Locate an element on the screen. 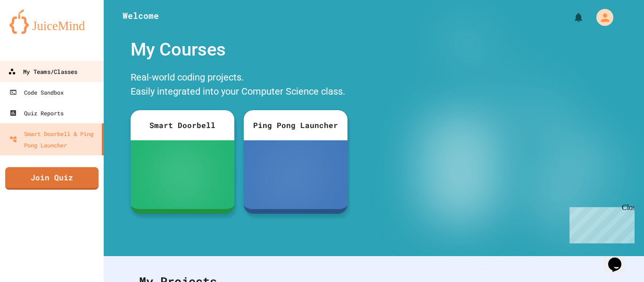 Image resolution: width=644 pixels, height=282 pixels. div: Smart Doorbell & Ping Pong Launcher is located at coordinates (54, 139).